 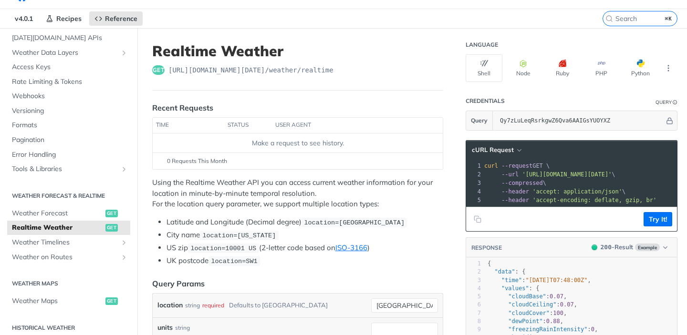 What do you see at coordinates (493, 150) in the screenshot?
I see `span: cURL Request` at bounding box center [493, 150].